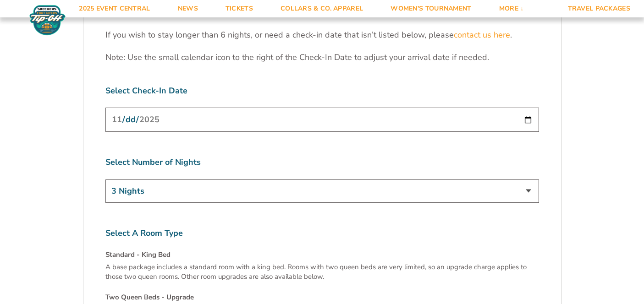  I want to click on a: contact us here, so click(482, 35).